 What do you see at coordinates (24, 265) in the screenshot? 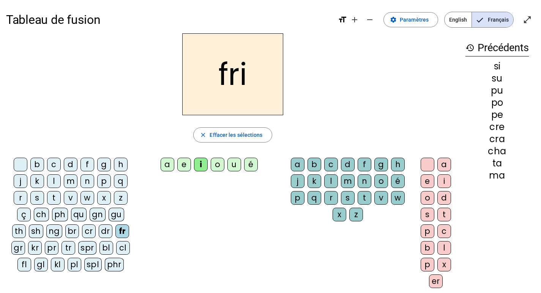
I see `div: fl` at bounding box center [24, 265].